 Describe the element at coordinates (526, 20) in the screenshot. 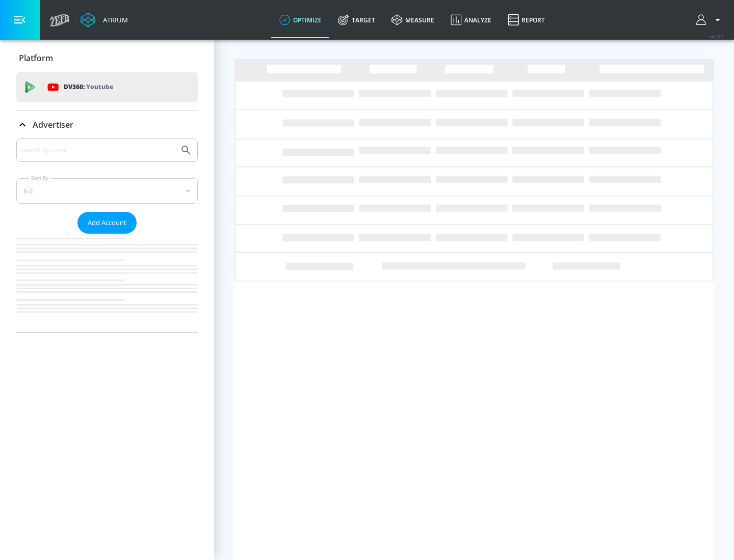

I see `a: Report` at that location.